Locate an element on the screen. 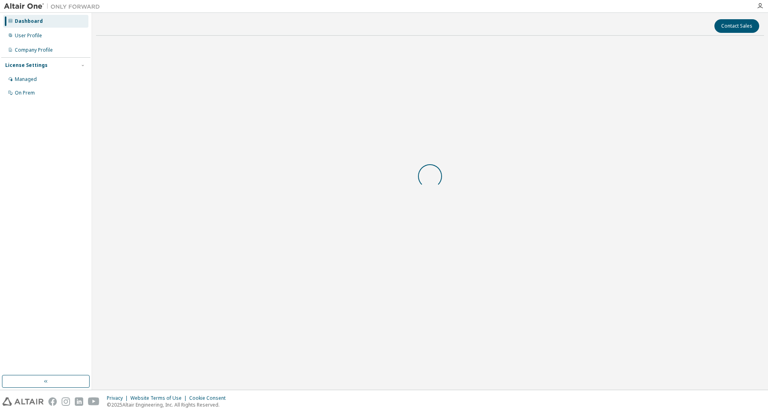  img: altair_logo.svg is located at coordinates (23, 401).